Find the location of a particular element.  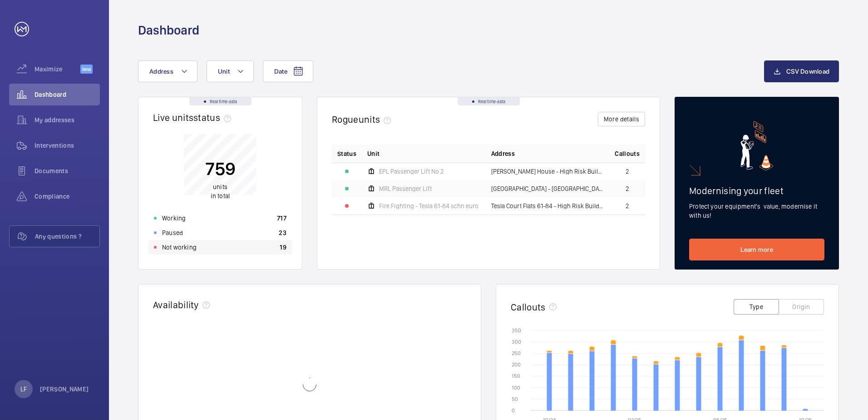

button: Unit is located at coordinates (230, 71).